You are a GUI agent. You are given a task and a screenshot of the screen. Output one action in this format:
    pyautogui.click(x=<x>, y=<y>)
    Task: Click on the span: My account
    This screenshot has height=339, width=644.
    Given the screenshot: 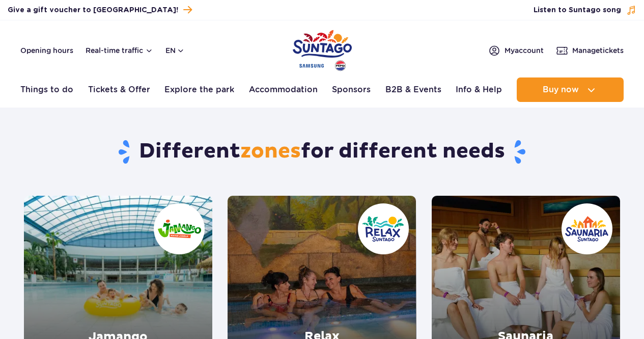 What is the action you would take?
    pyautogui.click(x=524, y=51)
    